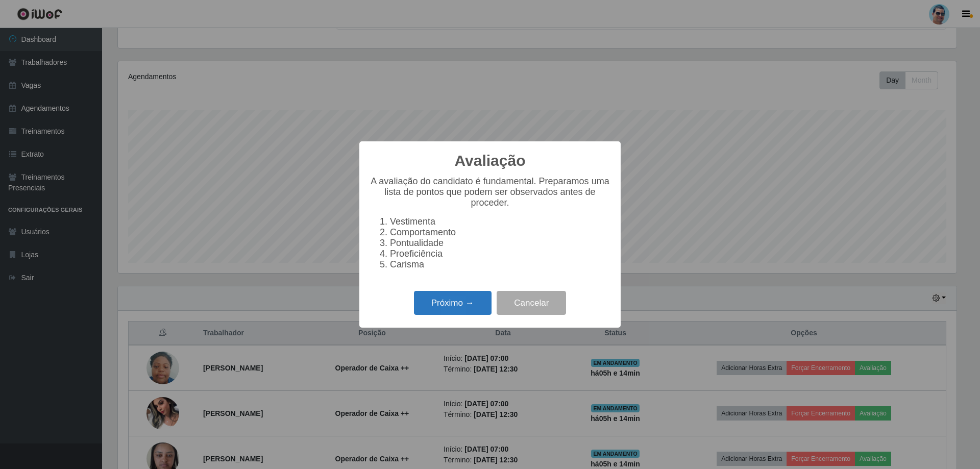 Image resolution: width=980 pixels, height=469 pixels. Describe the element at coordinates (490, 192) in the screenshot. I see `p: A avaliação do candidato é fundamental. Preparamos uma lista de pontos que podem ser observados a...` at that location.